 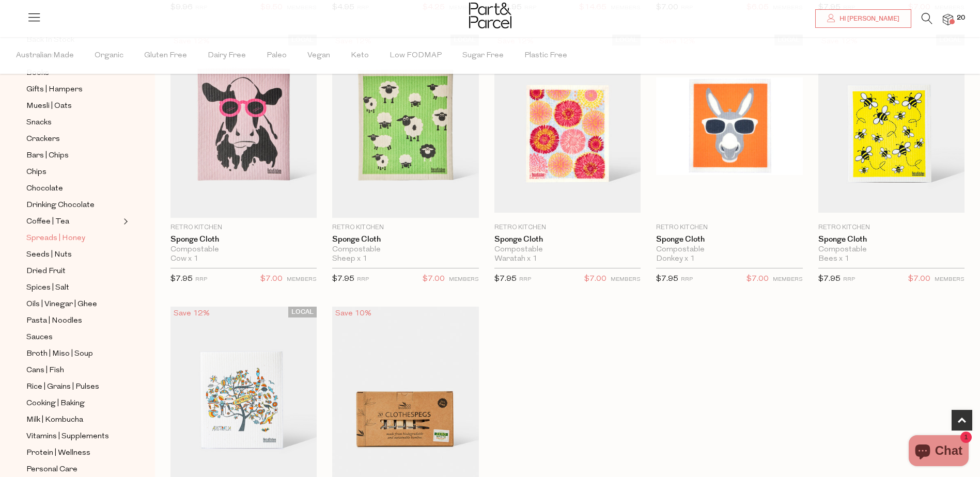 I want to click on span: Crackers, so click(x=43, y=140).